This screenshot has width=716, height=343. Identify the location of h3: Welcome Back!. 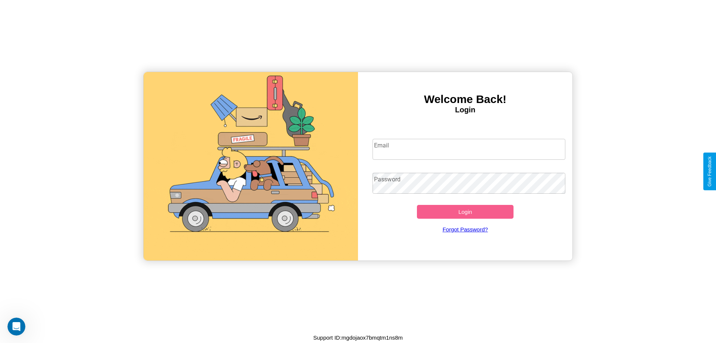
(465, 99).